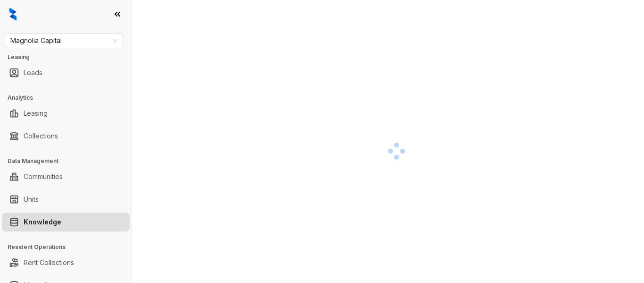 The image size is (644, 283). I want to click on li: Collections, so click(66, 136).